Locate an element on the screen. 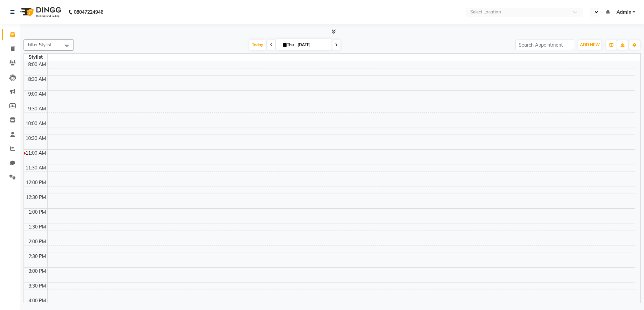 The height and width of the screenshot is (310, 644). span: Thu is located at coordinates (288, 45).